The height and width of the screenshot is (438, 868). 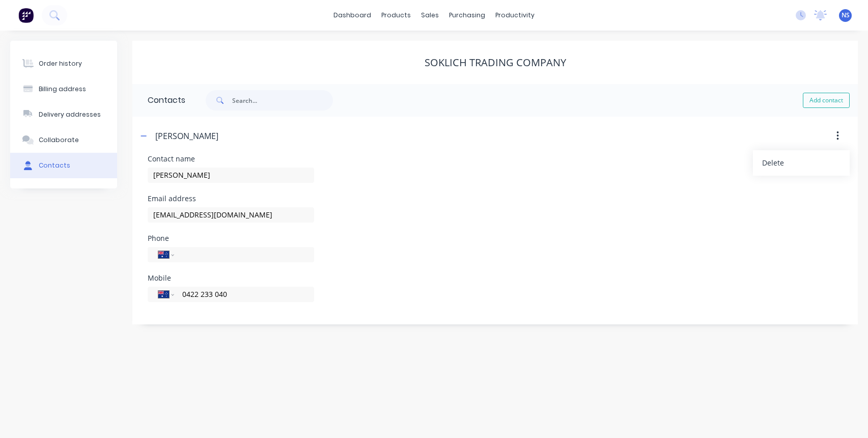 I want to click on div: Phone, so click(x=230, y=238).